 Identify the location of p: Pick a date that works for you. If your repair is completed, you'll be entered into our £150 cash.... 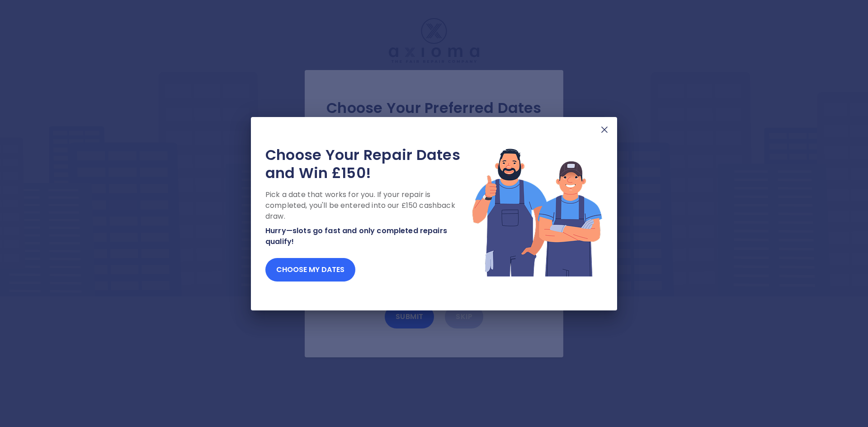
(368, 205).